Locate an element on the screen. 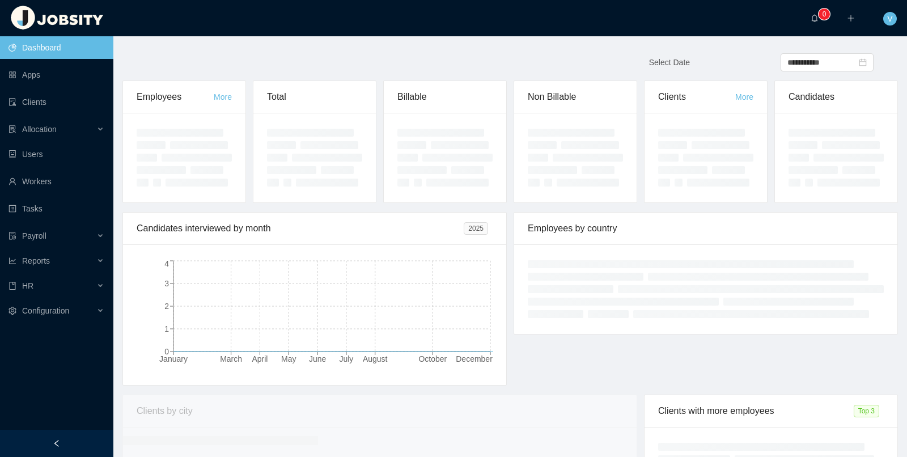 This screenshot has width=907, height=457. i: icon: line-chart is located at coordinates (12, 261).